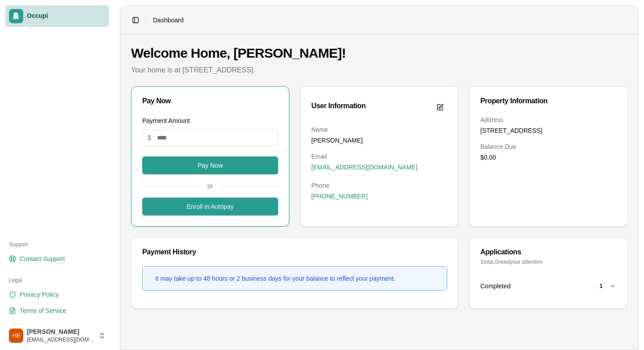 Image resolution: width=644 pixels, height=350 pixels. Describe the element at coordinates (548, 286) in the screenshot. I see `button: Completed1` at that location.